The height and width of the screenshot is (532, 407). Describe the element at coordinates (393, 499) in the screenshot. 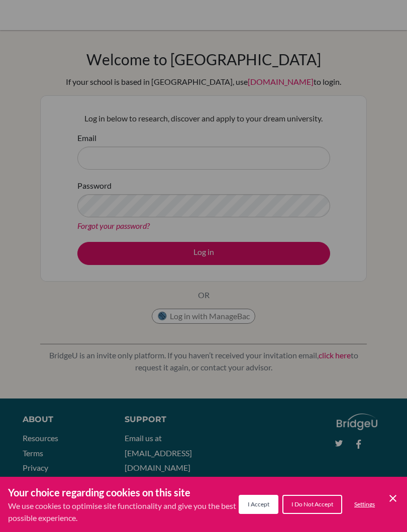

I see `button: Save and close` at that location.